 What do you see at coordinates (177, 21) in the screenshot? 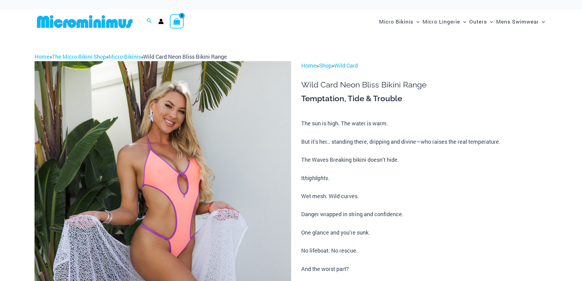
I see `a: View Shopping Cart, empty` at bounding box center [177, 21].